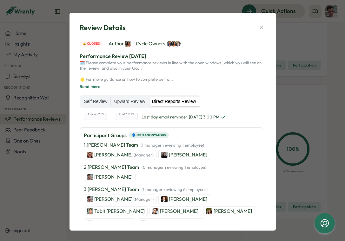  What do you see at coordinates (169, 44) in the screenshot?
I see `img: Hanna Smith` at bounding box center [169, 44].